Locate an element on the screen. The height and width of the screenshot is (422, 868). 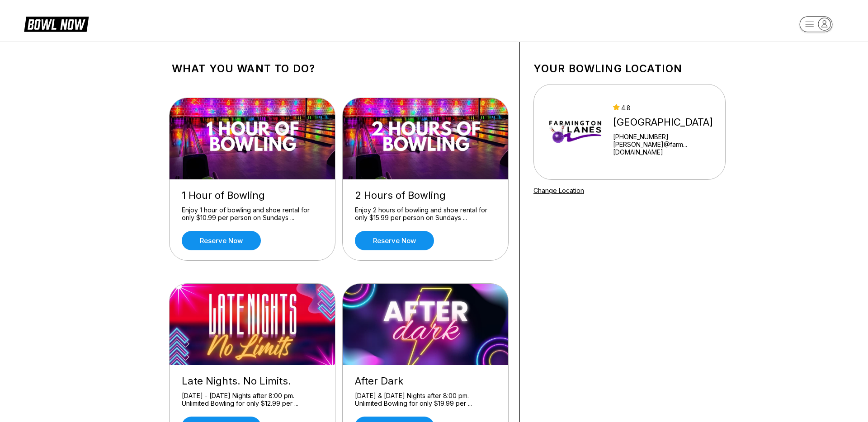
div: After Dark is located at coordinates (425, 381).